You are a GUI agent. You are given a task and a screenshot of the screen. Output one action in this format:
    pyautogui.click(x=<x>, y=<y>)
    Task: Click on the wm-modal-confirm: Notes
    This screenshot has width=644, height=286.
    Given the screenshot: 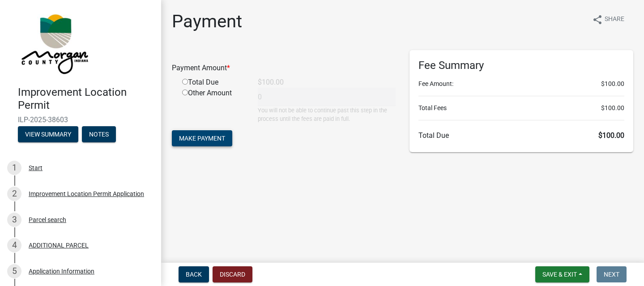 What is the action you would take?
    pyautogui.click(x=99, y=135)
    